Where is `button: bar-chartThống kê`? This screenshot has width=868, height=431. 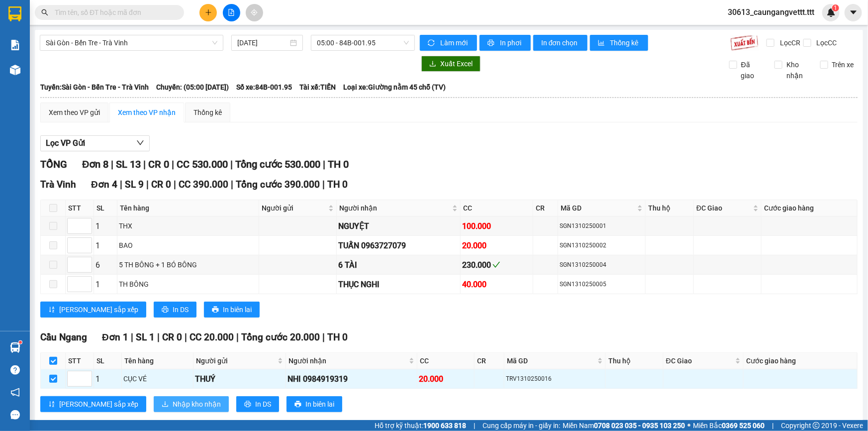 button: bar-chartThống kê is located at coordinates (619, 43).